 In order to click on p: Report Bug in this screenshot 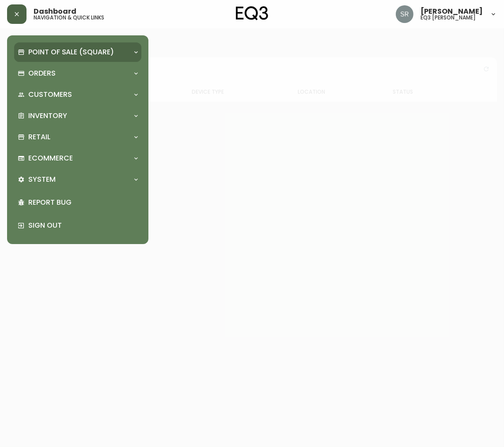, I will do `click(83, 202)`.